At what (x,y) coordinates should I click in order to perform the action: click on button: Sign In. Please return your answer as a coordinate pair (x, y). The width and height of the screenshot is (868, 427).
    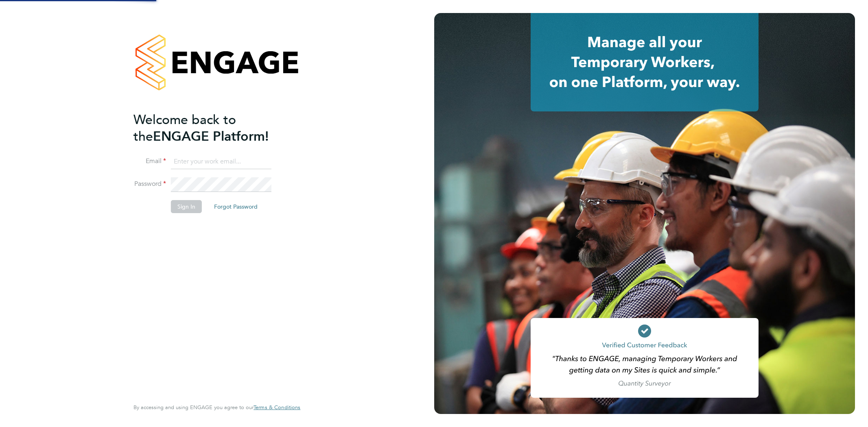
    Looking at the image, I should click on (186, 207).